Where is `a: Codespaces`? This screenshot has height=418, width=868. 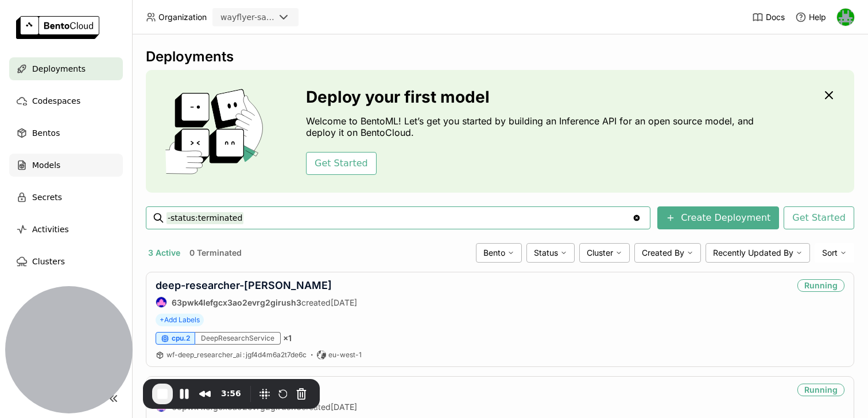
a: Codespaces is located at coordinates (66, 101).